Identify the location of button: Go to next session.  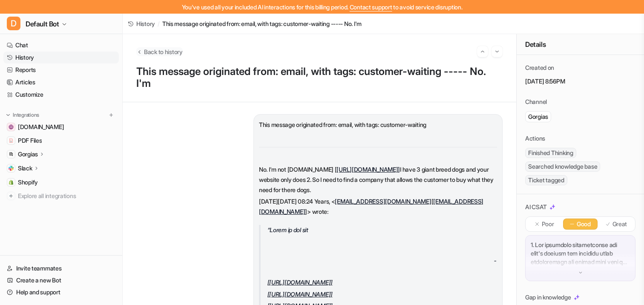
(497, 51).